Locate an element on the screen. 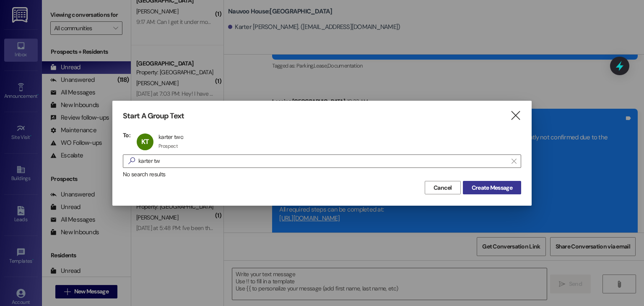  h3: Start A Group Text is located at coordinates (154, 116).